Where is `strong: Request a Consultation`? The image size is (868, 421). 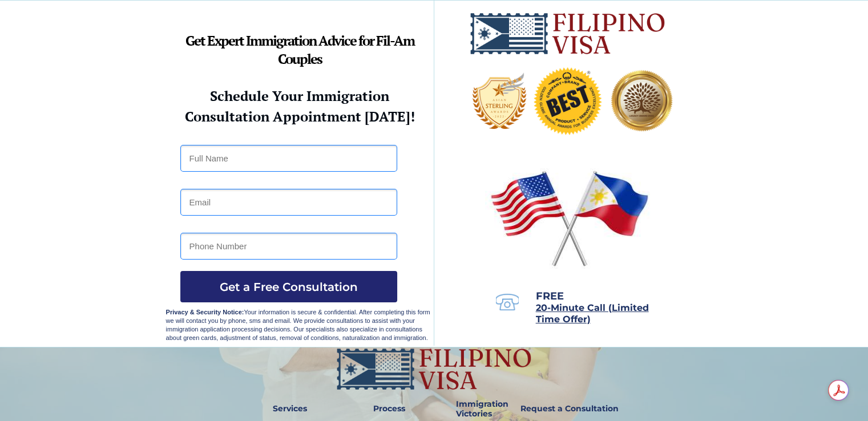
strong: Request a Consultation is located at coordinates (570, 409).